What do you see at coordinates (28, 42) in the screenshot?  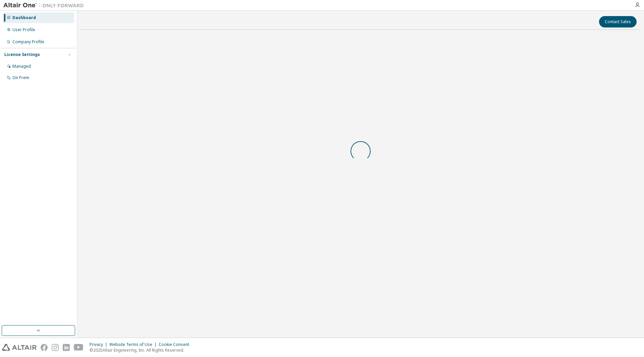 I see `div: Company Profile` at bounding box center [28, 42].